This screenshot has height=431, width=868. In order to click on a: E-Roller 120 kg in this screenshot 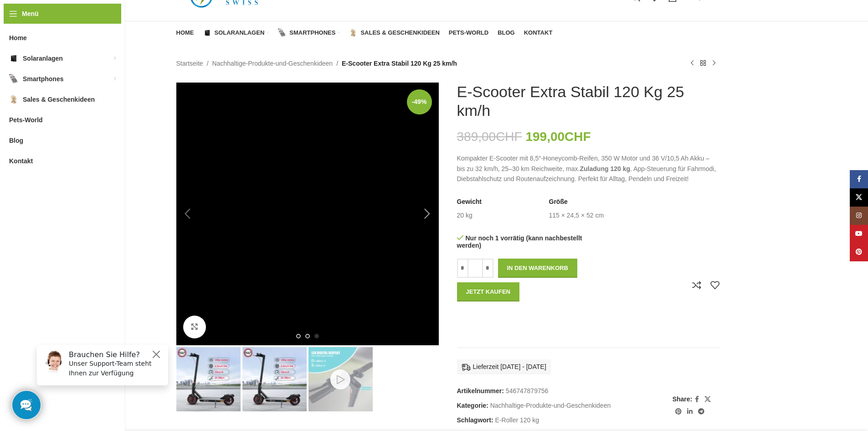, I will do `click(517, 420)`.